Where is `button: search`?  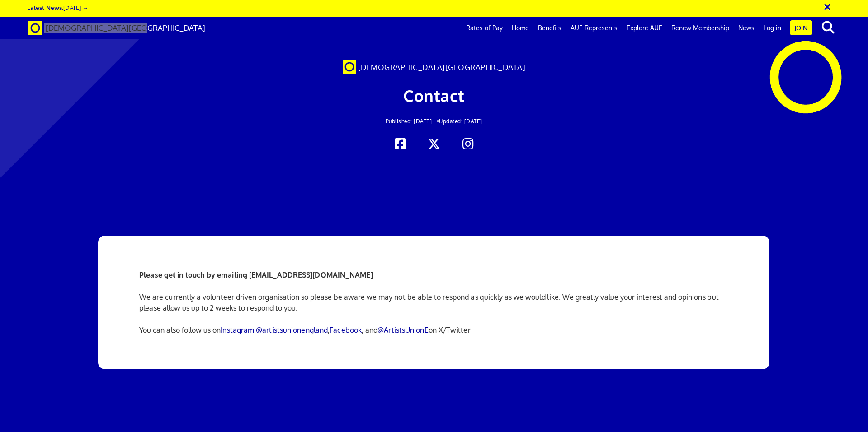 button: search is located at coordinates (828, 28).